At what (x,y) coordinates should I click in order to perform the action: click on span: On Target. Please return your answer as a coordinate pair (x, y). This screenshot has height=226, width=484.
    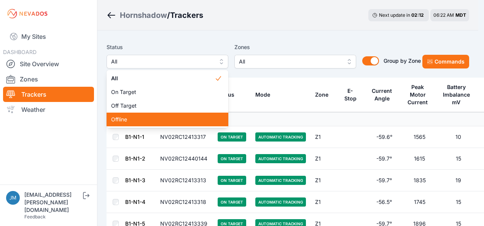
    Looking at the image, I should click on (163, 92).